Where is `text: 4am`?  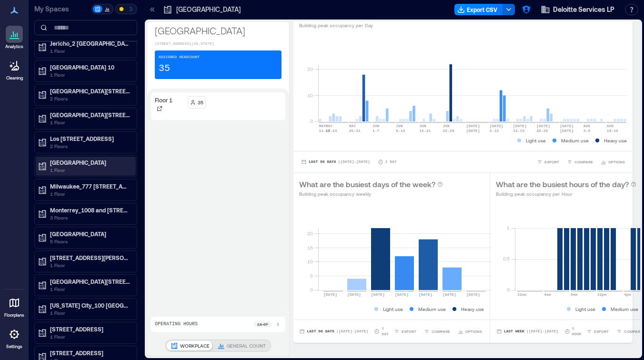
text: 4am is located at coordinates (547, 295).